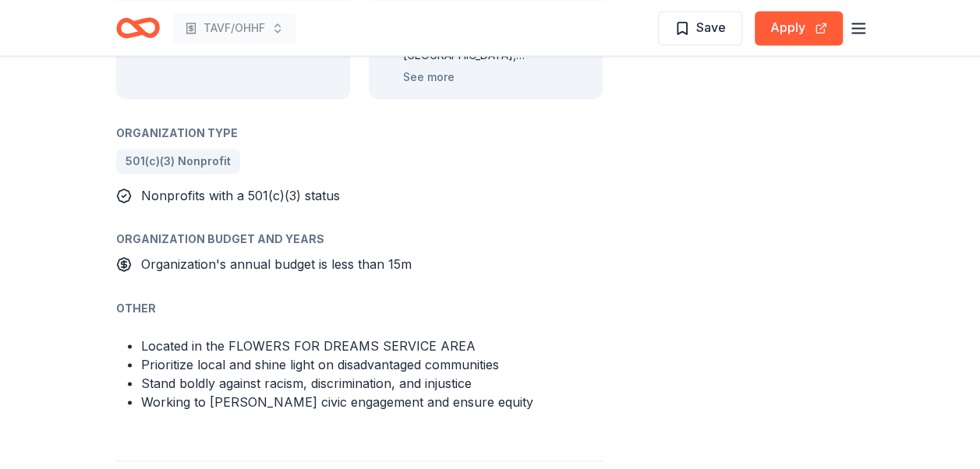 The height and width of the screenshot is (469, 980). What do you see at coordinates (178, 162) in the screenshot?
I see `span: 501(c)(3) Nonprofit` at bounding box center [178, 162].